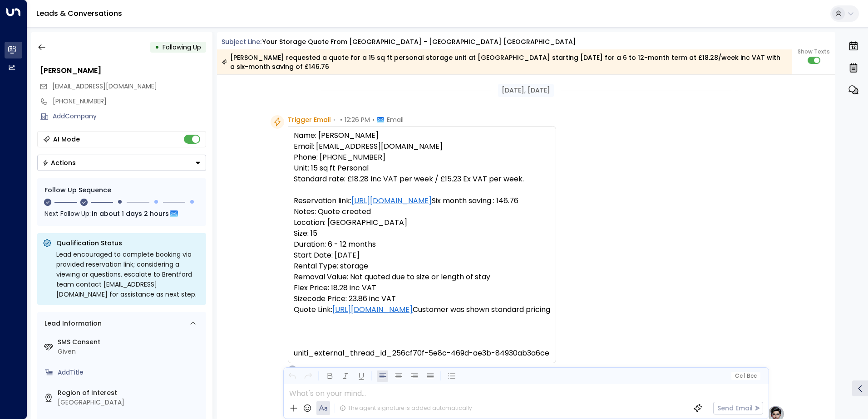 The height and width of the screenshot is (419, 868). What do you see at coordinates (241, 42) in the screenshot?
I see `span: Subject Line:` at bounding box center [241, 42].